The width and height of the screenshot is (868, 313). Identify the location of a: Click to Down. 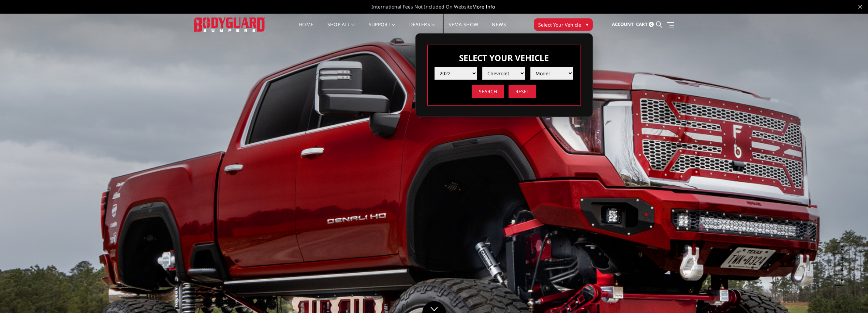
(434, 307).